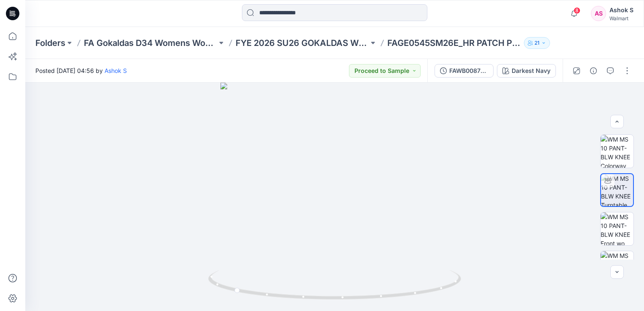 The height and width of the screenshot is (311, 644). Describe the element at coordinates (302, 43) in the screenshot. I see `p: FYE 2026 SU26 GOKALDAS WOMENS WOVEN` at that location.